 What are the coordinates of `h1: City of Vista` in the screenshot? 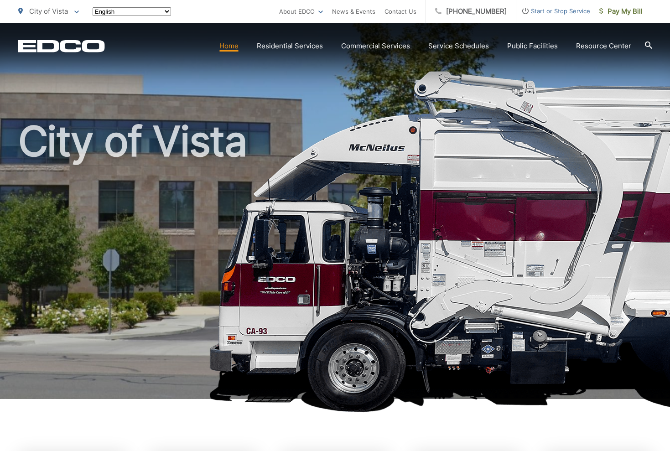 It's located at (335, 263).